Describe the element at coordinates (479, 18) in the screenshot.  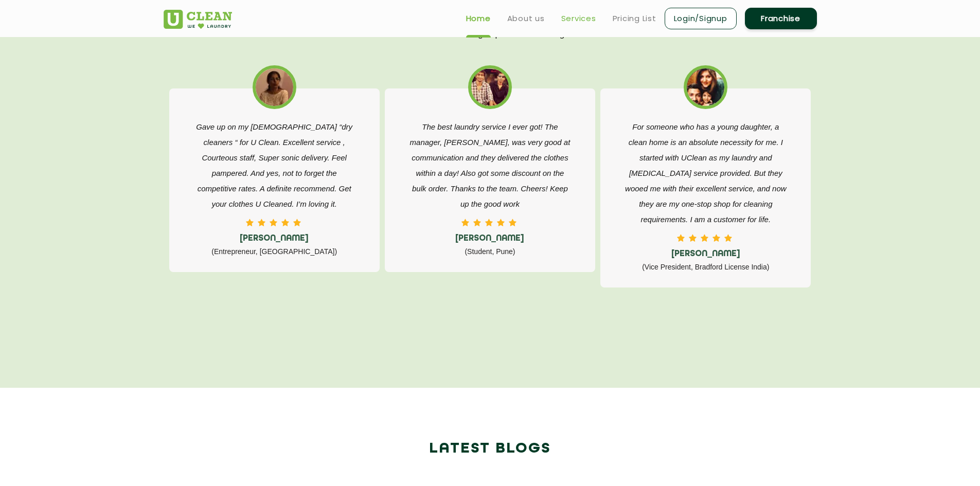
I see `a: Home` at that location.